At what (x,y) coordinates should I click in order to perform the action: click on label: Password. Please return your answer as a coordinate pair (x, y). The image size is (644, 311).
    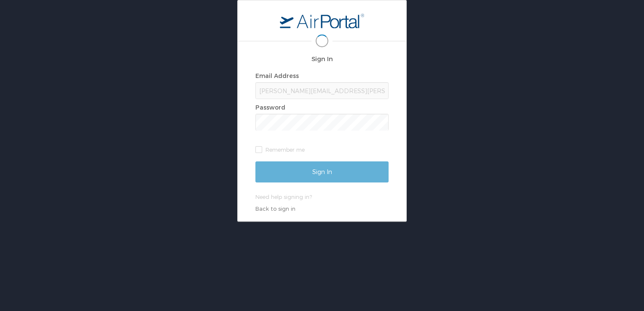
    Looking at the image, I should click on (270, 107).